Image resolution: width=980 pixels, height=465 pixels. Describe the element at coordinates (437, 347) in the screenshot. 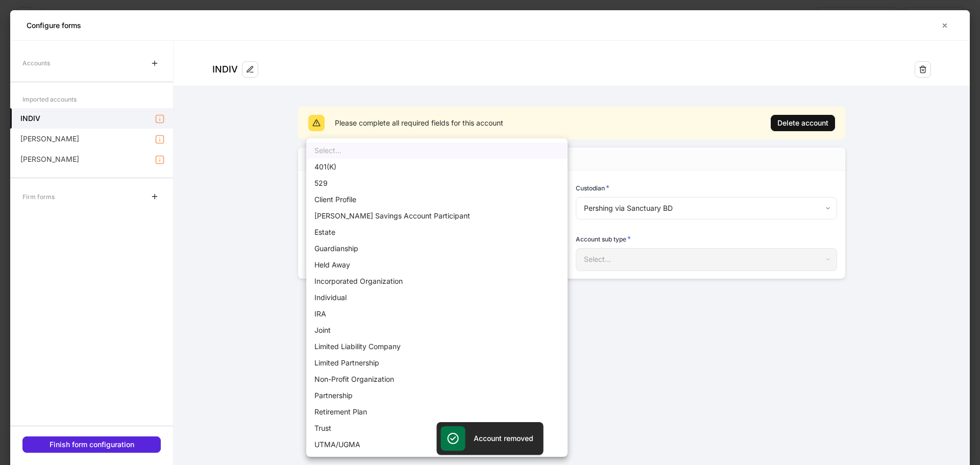

I see `li: Limited Liability Company` at that location.